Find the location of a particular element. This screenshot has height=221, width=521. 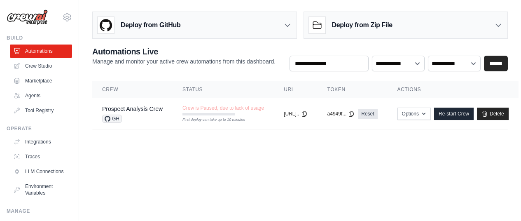

a: Traces is located at coordinates (41, 156).